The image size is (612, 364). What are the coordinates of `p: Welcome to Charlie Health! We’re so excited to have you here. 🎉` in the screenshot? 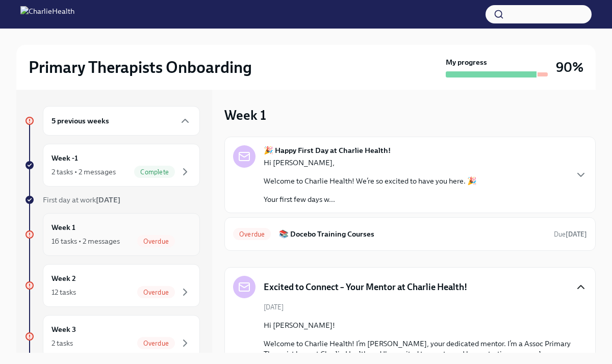 It's located at (370, 181).